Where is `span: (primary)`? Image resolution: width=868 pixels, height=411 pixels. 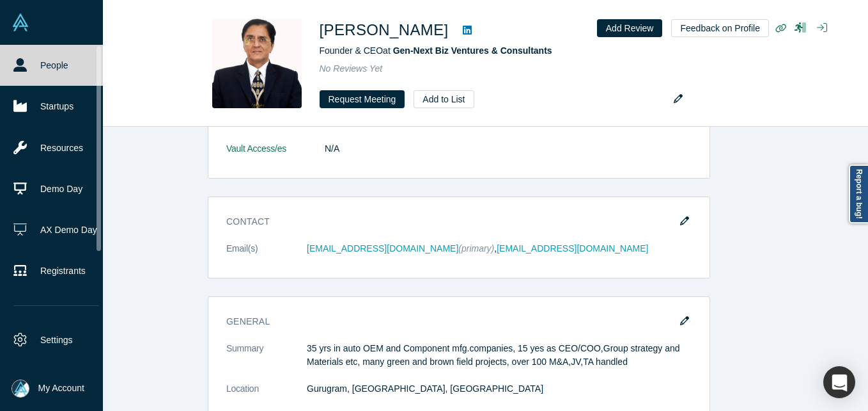 span: (primary) is located at coordinates (476, 248).